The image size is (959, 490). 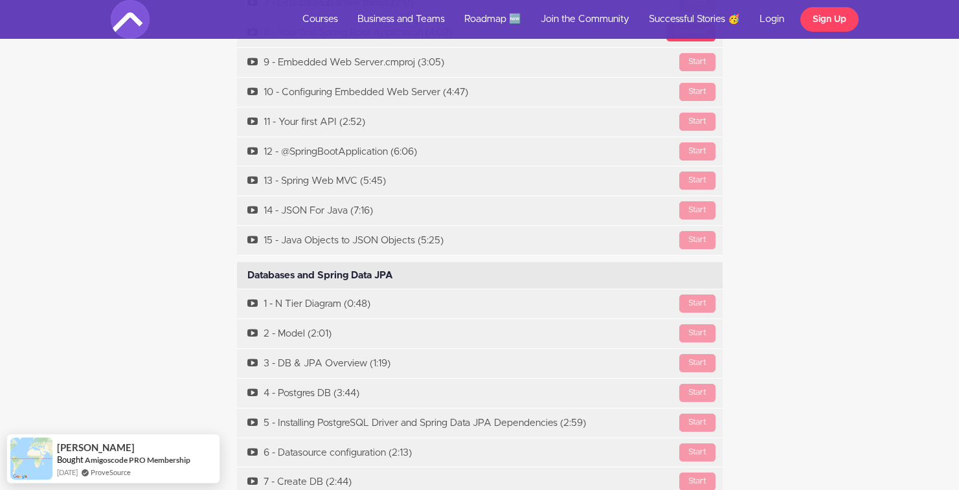 I want to click on a: Start10 - Configuring Embedded Web Server (4:47), so click(x=480, y=92).